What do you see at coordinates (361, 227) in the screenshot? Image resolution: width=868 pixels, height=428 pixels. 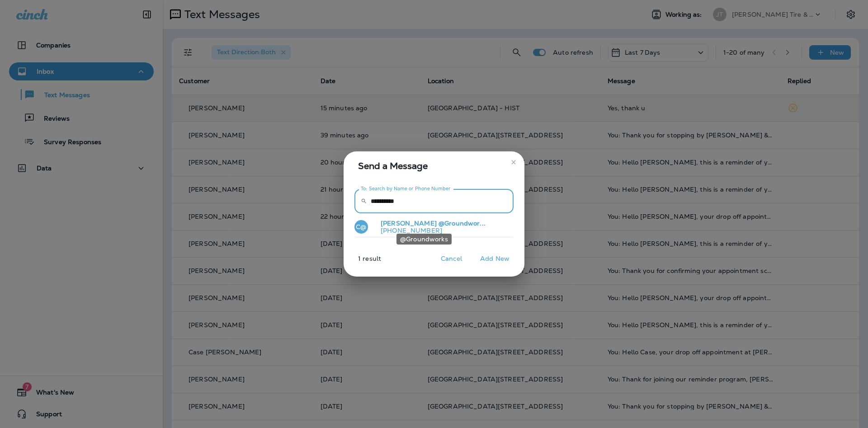 I see `div: C@` at bounding box center [361, 227].